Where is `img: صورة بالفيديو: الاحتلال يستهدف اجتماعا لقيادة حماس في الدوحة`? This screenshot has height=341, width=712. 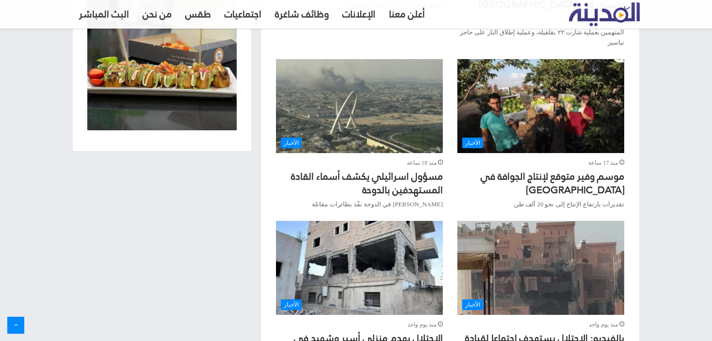
img: صورة بالفيديو: الاحتلال يستهدف اجتماعا لقيادة حماس في الدوحة is located at coordinates (541, 268).